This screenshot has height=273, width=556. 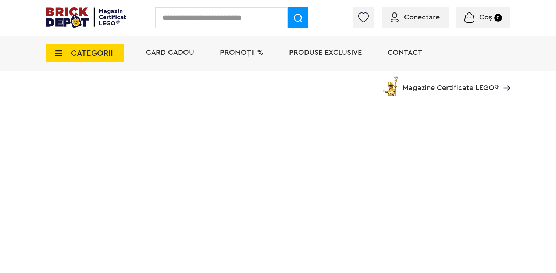 I want to click on span: Coș, so click(x=485, y=17).